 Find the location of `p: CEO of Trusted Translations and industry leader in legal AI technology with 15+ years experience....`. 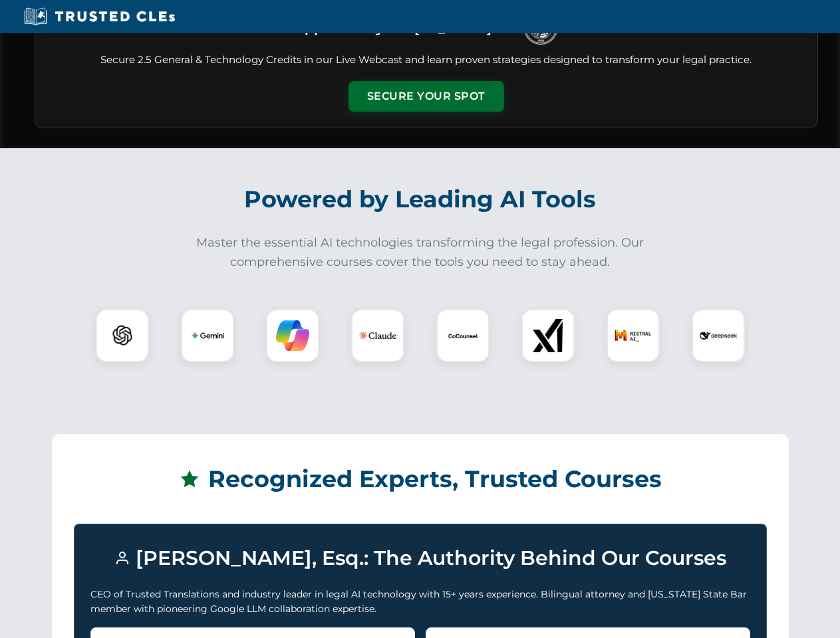

p: CEO of Trusted Translations and industry leader in legal AI technology with 15+ years experience.... is located at coordinates (420, 601).